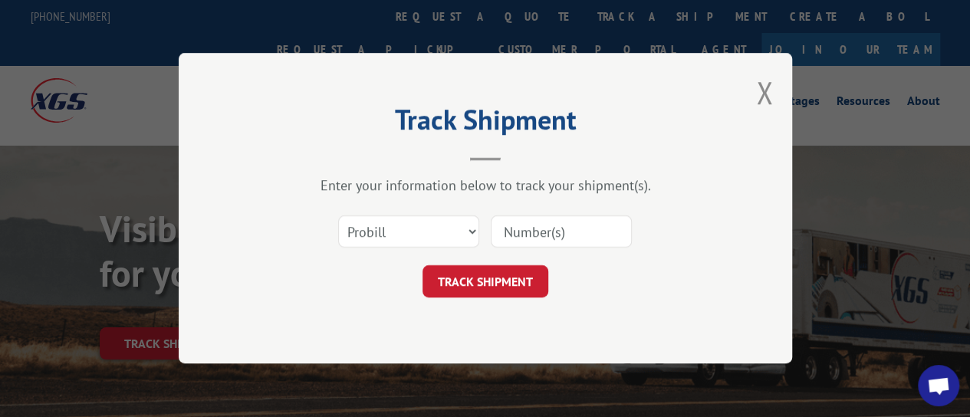 Image resolution: width=970 pixels, height=417 pixels. Describe the element at coordinates (485, 123) in the screenshot. I see `h2: Track Shipment` at that location.